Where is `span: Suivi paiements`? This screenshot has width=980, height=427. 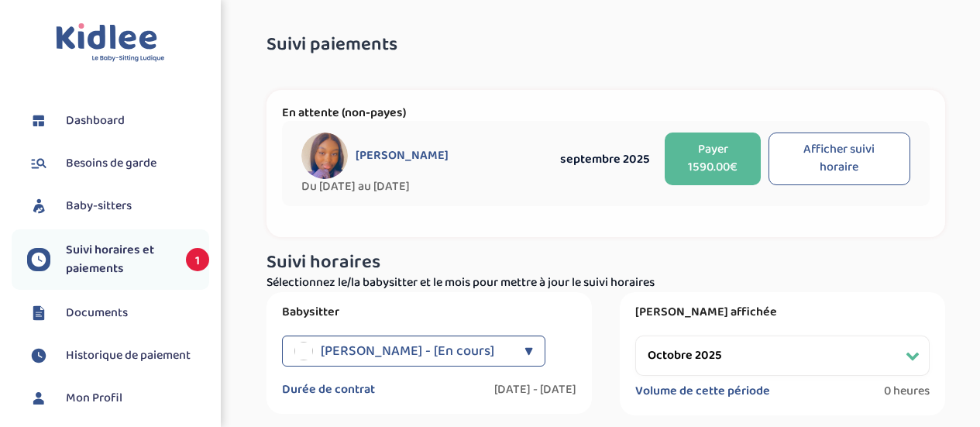 span: Suivi paiements is located at coordinates (332, 45).